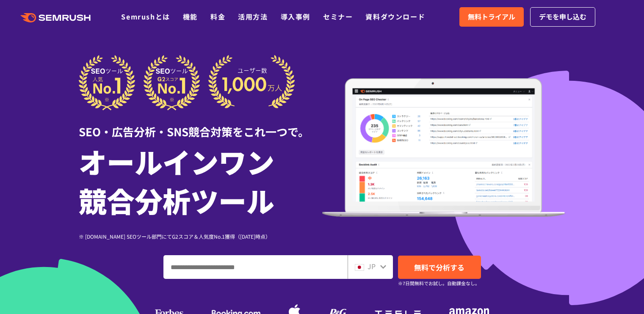  What do you see at coordinates (338, 16) in the screenshot?
I see `a: セミナー` at bounding box center [338, 16].